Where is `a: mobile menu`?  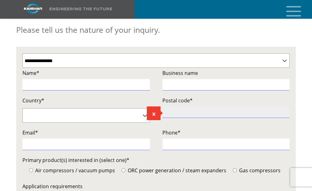
a: mobile menu is located at coordinates (289, 9).